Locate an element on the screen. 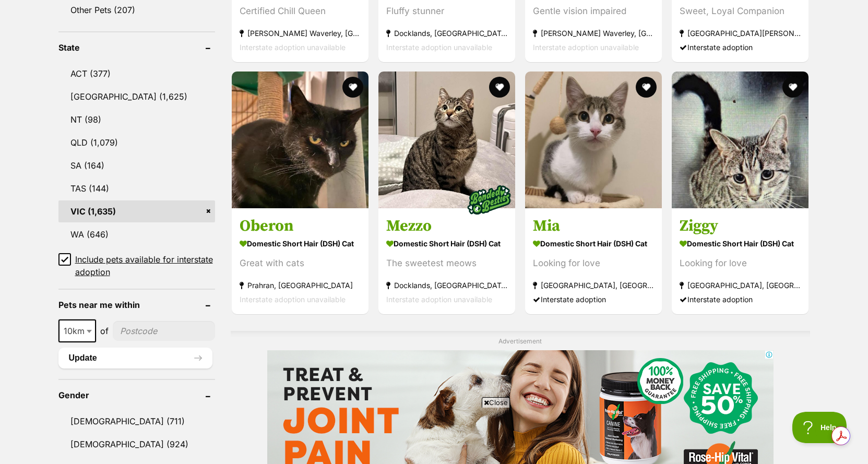 This screenshot has width=868, height=464. div: Gentle vision impaired is located at coordinates (594, 10).